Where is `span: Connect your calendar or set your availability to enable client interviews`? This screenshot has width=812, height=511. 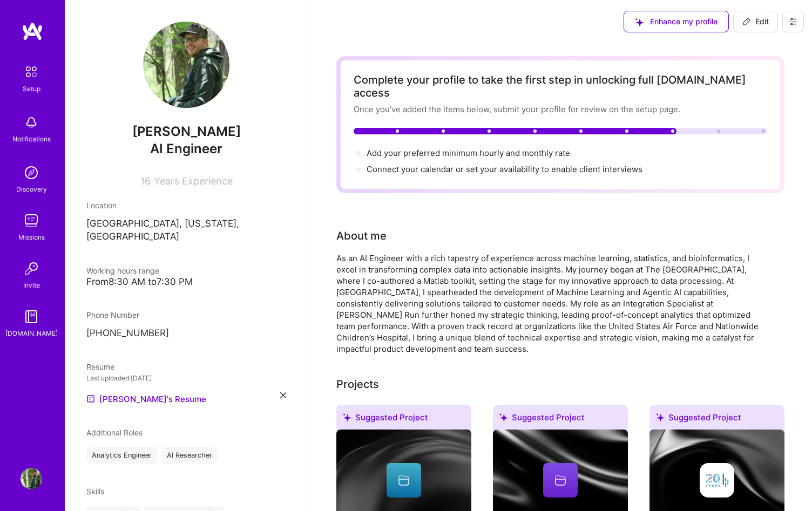 span: Connect your calendar or set your availability to enable client interviews is located at coordinates (504, 169).